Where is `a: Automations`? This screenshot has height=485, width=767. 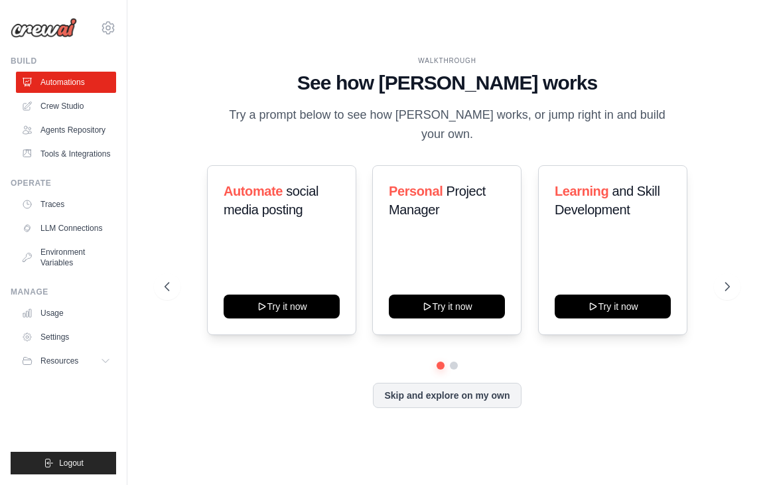 a: Automations is located at coordinates (66, 82).